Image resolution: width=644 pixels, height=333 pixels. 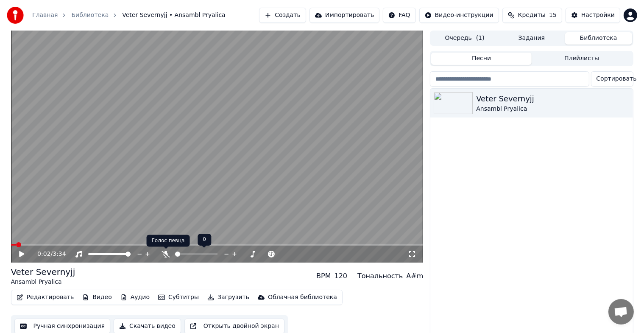 What do you see at coordinates (45, 15) in the screenshot?
I see `a: Главная` at bounding box center [45, 15].